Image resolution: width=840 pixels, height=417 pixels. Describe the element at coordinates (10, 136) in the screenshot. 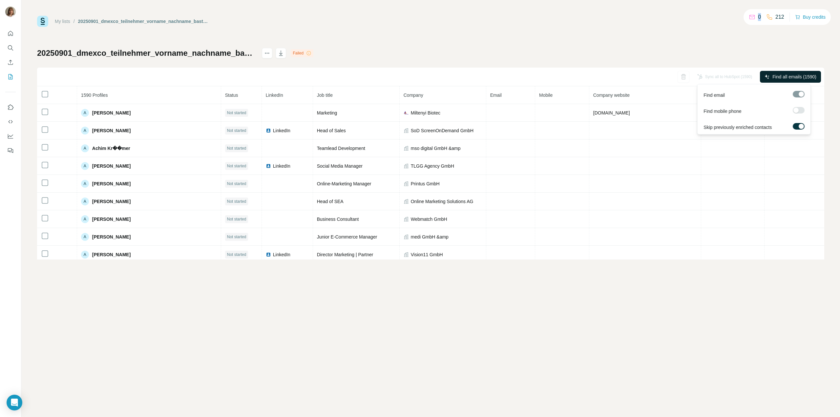

I see `button: Dashboard` at that location.